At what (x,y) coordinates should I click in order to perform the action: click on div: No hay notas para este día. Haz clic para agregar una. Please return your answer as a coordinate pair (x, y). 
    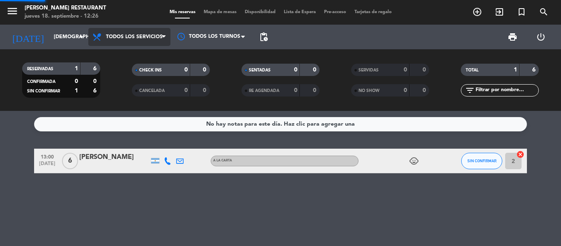
    Looking at the image, I should click on (280, 124).